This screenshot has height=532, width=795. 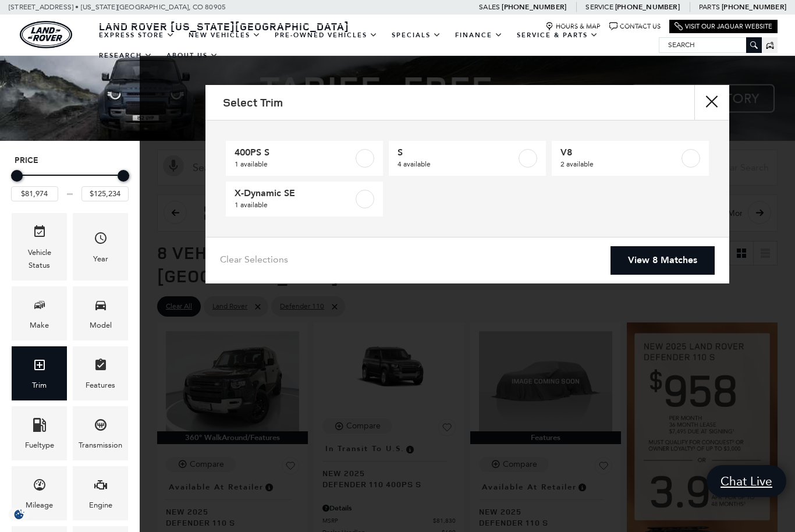 What do you see at coordinates (101, 427) in the screenshot?
I see `span: Transmission` at bounding box center [101, 427].